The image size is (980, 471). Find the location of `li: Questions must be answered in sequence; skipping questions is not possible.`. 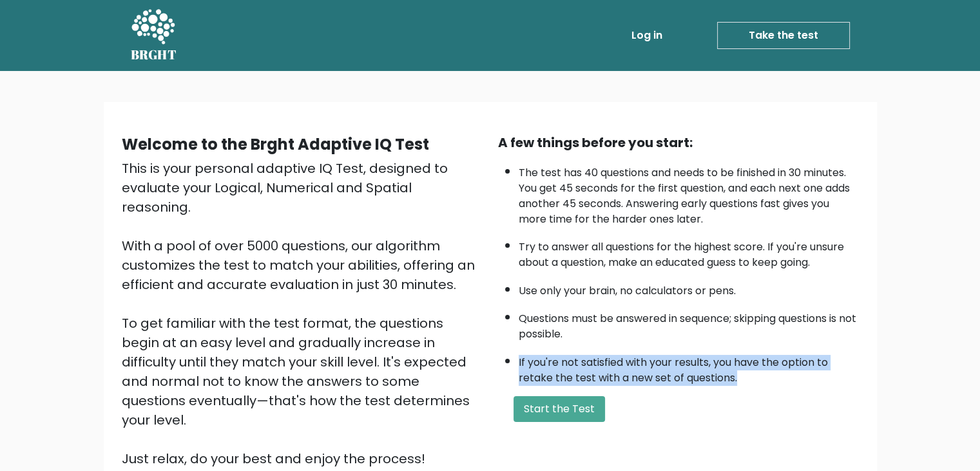

li: Questions must be answered in sequence; skipping questions is not possible. is located at coordinates (689, 323).